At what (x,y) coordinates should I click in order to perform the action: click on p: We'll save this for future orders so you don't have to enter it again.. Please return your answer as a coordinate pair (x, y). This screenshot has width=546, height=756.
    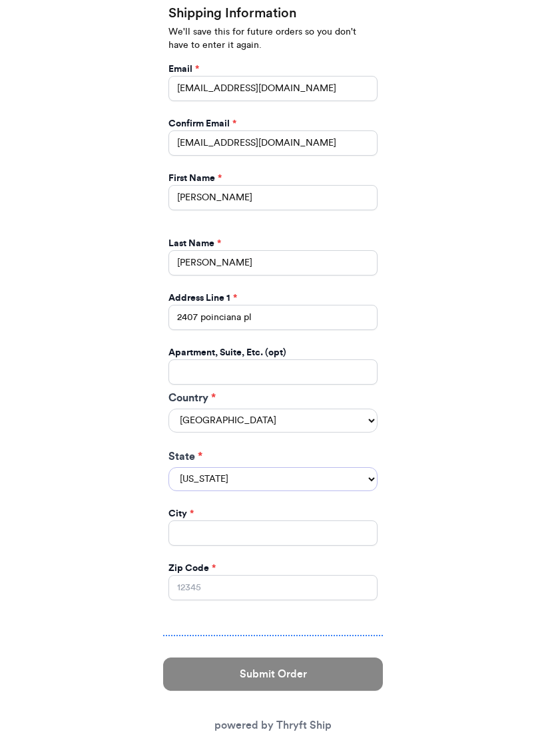
    Looking at the image, I should click on (273, 39).